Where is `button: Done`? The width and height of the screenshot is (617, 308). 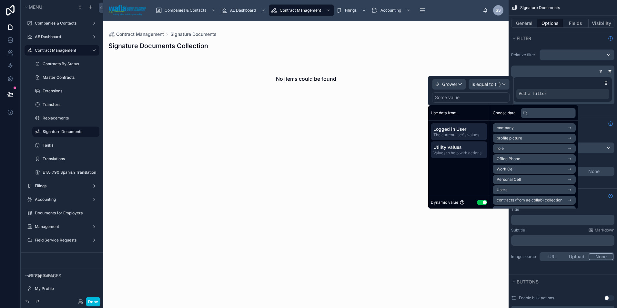 button: Done is located at coordinates (93, 302).